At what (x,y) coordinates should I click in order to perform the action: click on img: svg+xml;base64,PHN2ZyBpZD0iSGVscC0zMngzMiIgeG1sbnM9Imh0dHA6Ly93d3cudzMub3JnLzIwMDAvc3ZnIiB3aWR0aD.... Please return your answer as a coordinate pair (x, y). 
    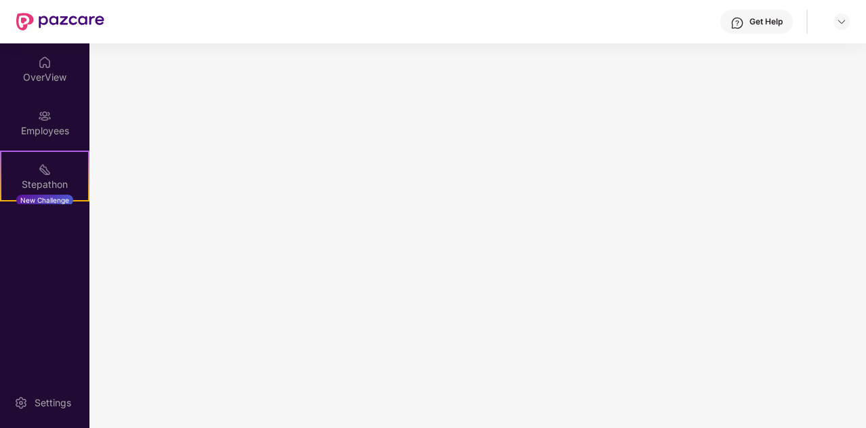
    Looking at the image, I should click on (737, 23).